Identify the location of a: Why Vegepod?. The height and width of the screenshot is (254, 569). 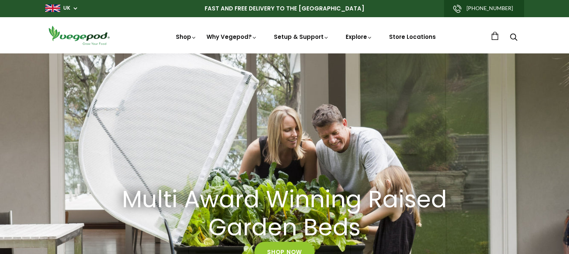
(232, 37).